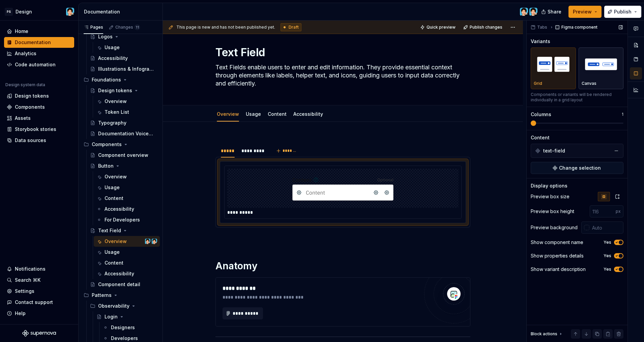 This screenshot has height=342, width=644. I want to click on a: Component overview, so click(124, 155).